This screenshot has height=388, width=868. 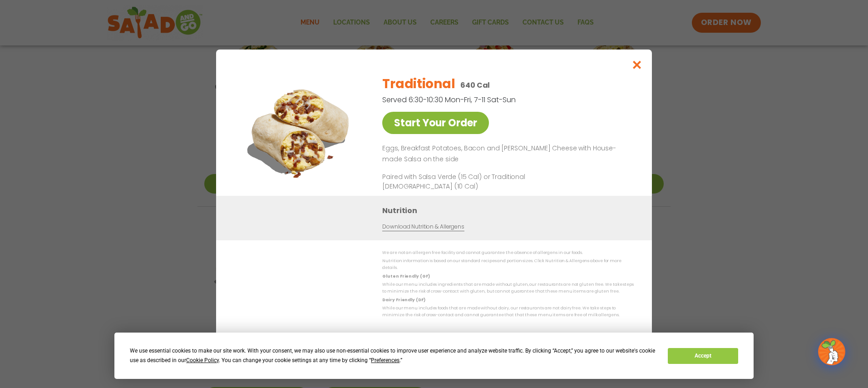 What do you see at coordinates (300, 131) in the screenshot?
I see `img: Featured product photo for Traditional` at bounding box center [300, 131].